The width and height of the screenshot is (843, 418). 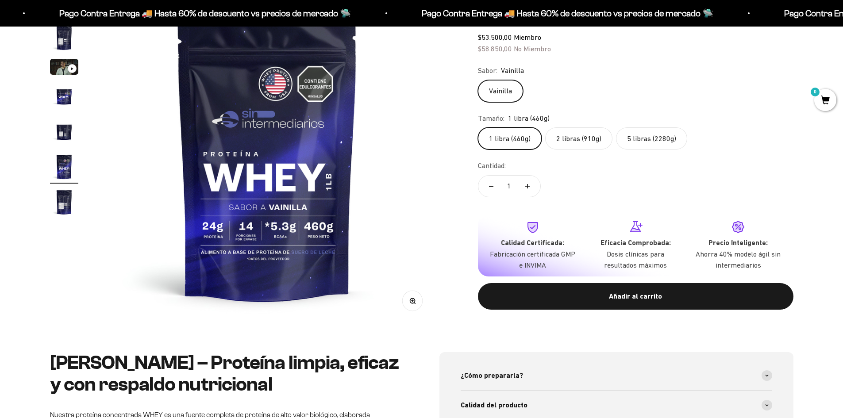 I want to click on button: Añadir al carrito, so click(x=635, y=296).